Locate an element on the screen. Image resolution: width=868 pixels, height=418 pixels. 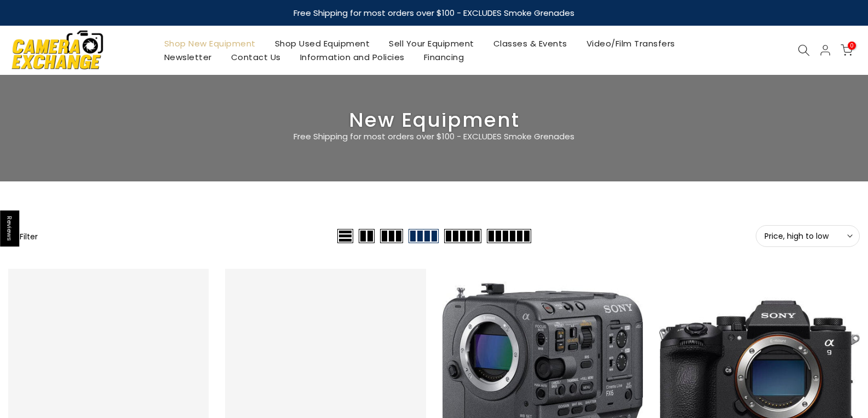
a: Video/Film Transfers is located at coordinates (630, 44).